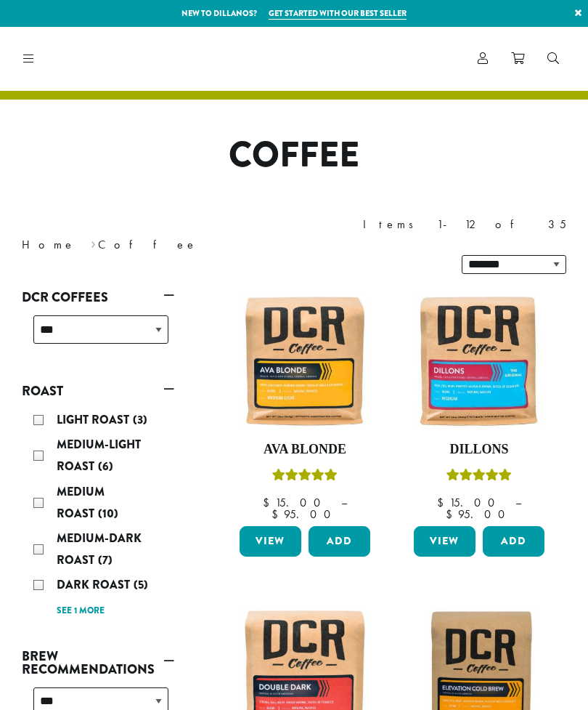 The image size is (588, 710). Describe the element at coordinates (94, 419) in the screenshot. I see `span: Light Roast` at that location.